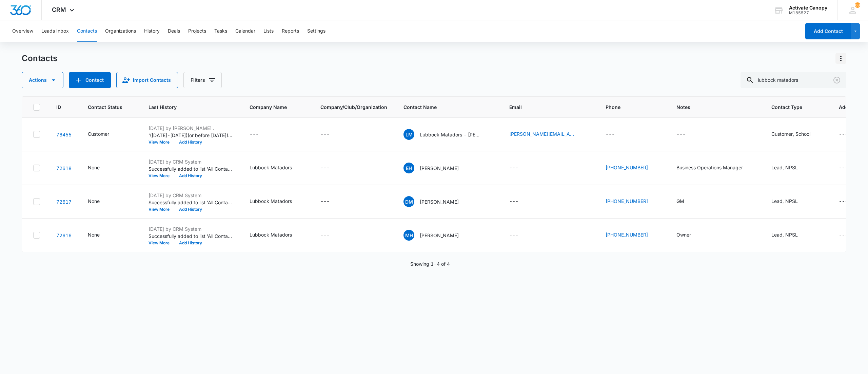  I want to click on div: Owner, so click(684, 234).